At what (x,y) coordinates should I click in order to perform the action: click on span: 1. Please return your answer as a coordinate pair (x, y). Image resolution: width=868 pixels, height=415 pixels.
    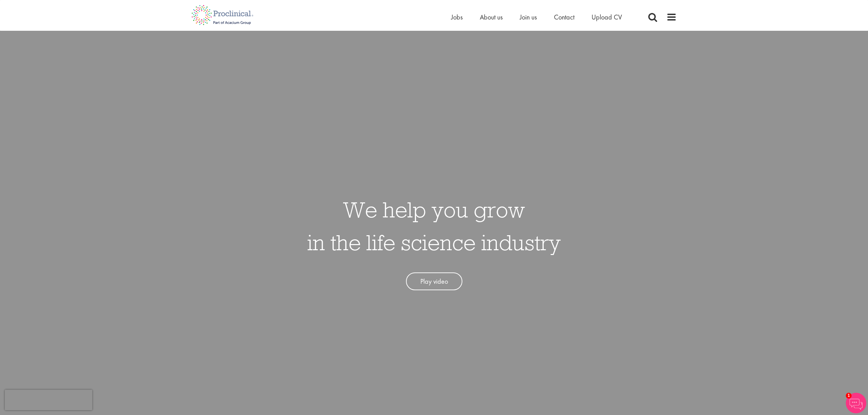
    Looking at the image, I should click on (848, 395).